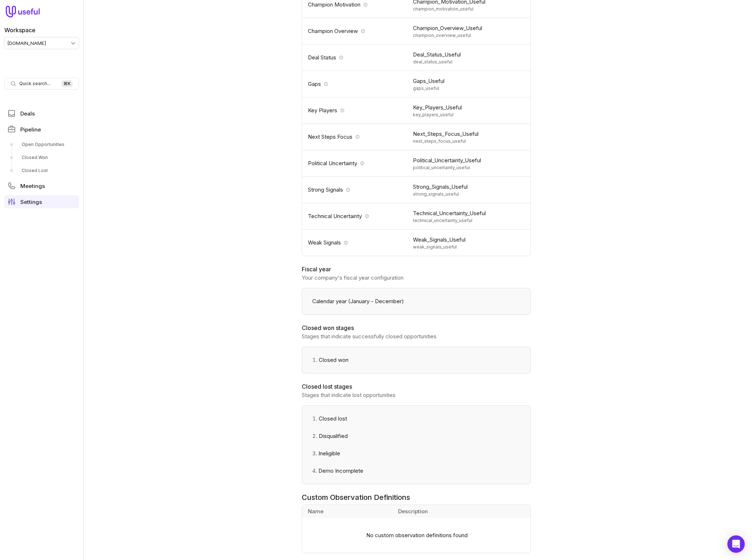 The image size is (752, 560). I want to click on span: Political_Uncertainty_Useful, so click(470, 161).